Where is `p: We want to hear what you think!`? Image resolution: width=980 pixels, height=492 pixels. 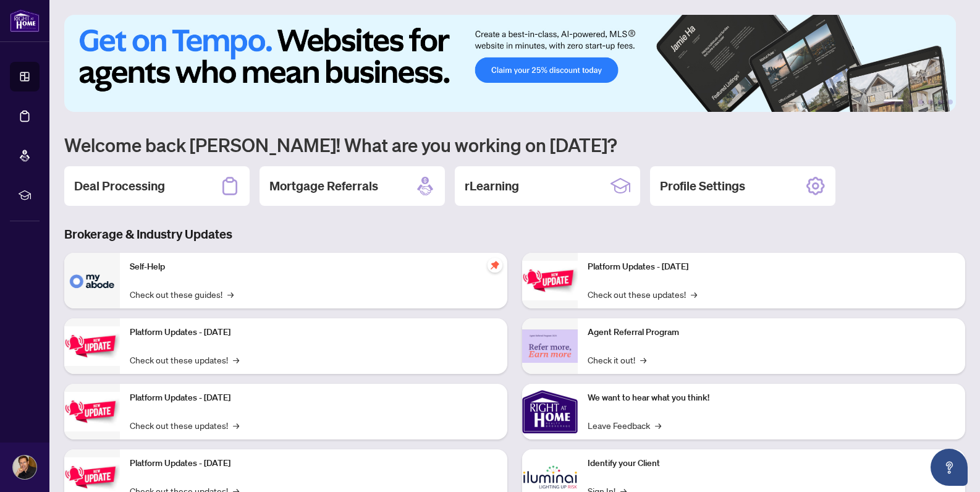 p: We want to hear what you think! is located at coordinates (771, 398).